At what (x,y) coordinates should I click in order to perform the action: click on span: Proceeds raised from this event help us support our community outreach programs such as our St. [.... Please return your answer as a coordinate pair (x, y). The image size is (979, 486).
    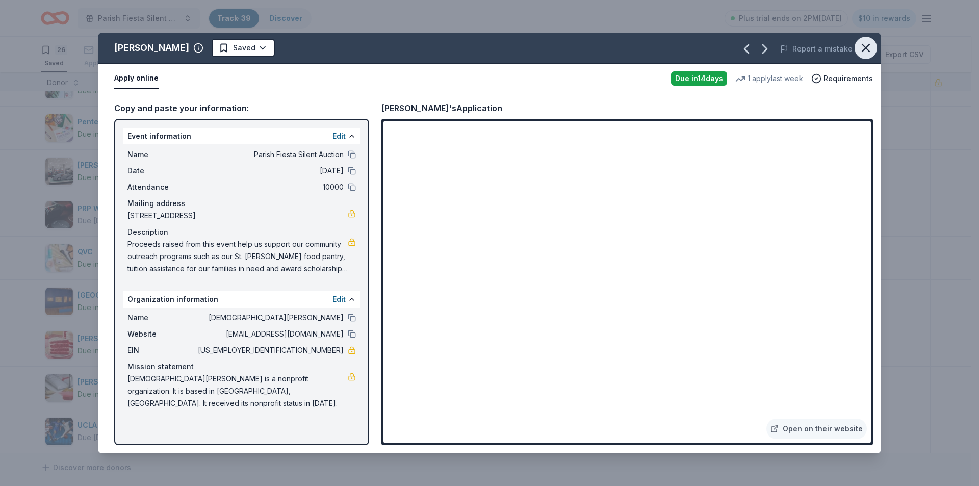
    Looking at the image, I should click on (238, 256).